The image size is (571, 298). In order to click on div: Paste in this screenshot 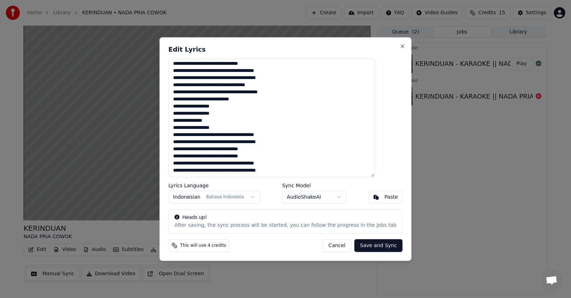, I will do `click(391, 198)`.